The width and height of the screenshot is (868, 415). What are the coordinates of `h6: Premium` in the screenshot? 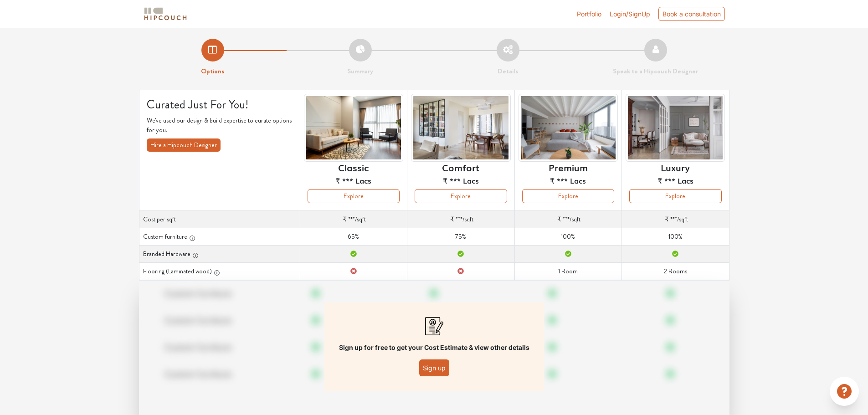 It's located at (568, 167).